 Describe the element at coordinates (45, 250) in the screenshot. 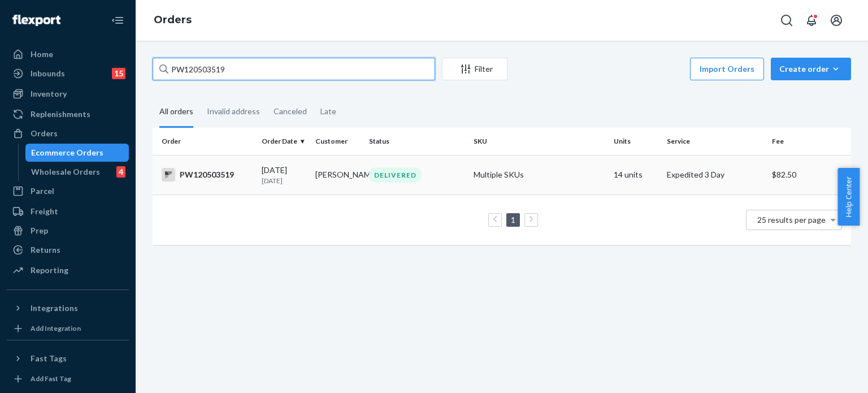

I see `div: Returns` at that location.